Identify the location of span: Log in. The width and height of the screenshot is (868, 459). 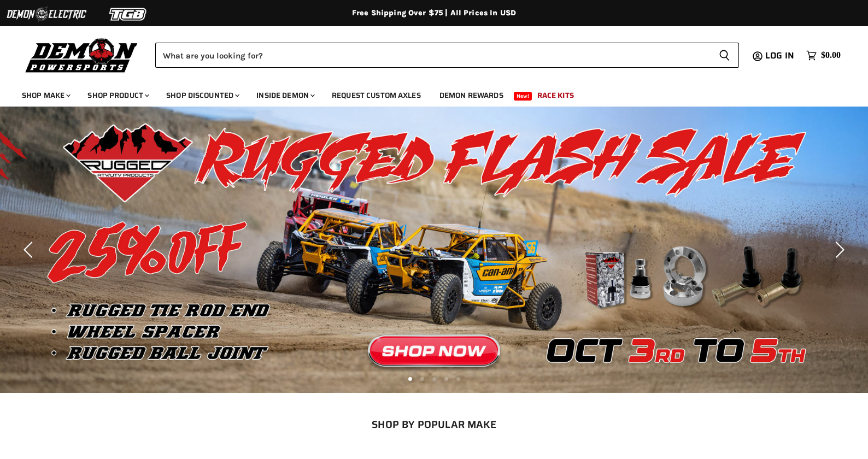
(780, 55).